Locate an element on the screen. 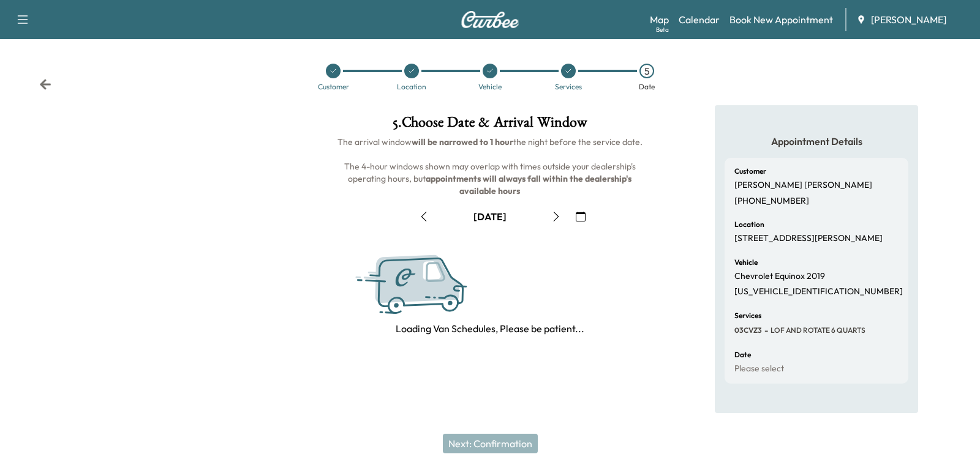 This screenshot has height=468, width=980. div: Services is located at coordinates (569, 87).